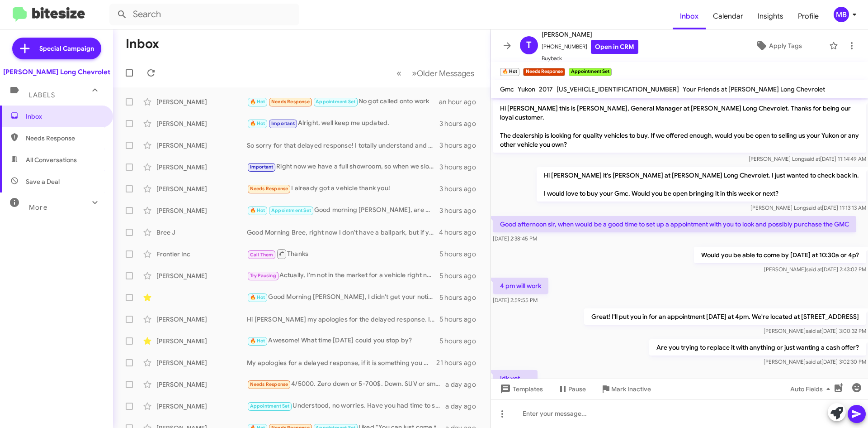  I want to click on a: Inbox, so click(689, 16).